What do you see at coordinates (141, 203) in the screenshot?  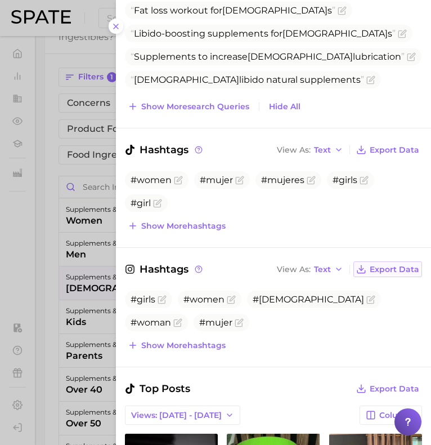 I see `span: #girl` at bounding box center [141, 203].